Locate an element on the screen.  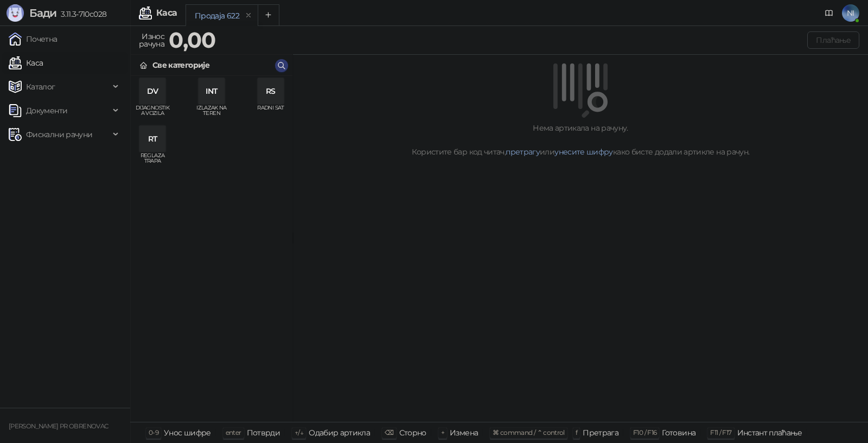
a: Почетна is located at coordinates (33, 39).